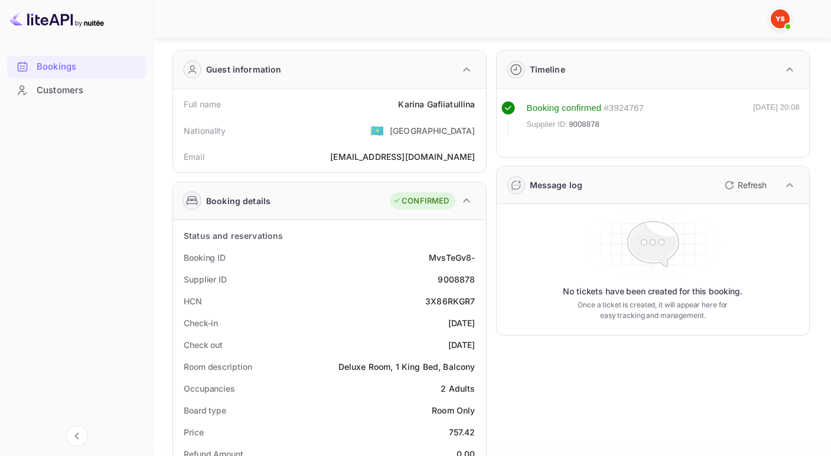  What do you see at coordinates (205, 130) in the screenshot?
I see `div: Nationality` at bounding box center [205, 130].